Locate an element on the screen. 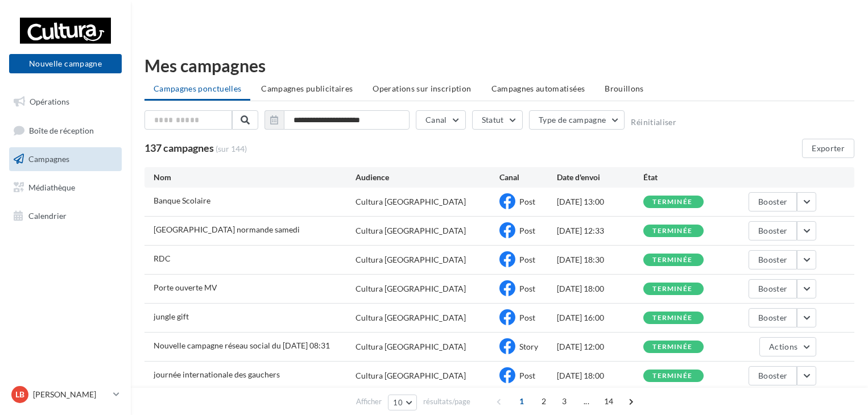 This screenshot has height=415, width=868. span: 2 is located at coordinates (543, 401).